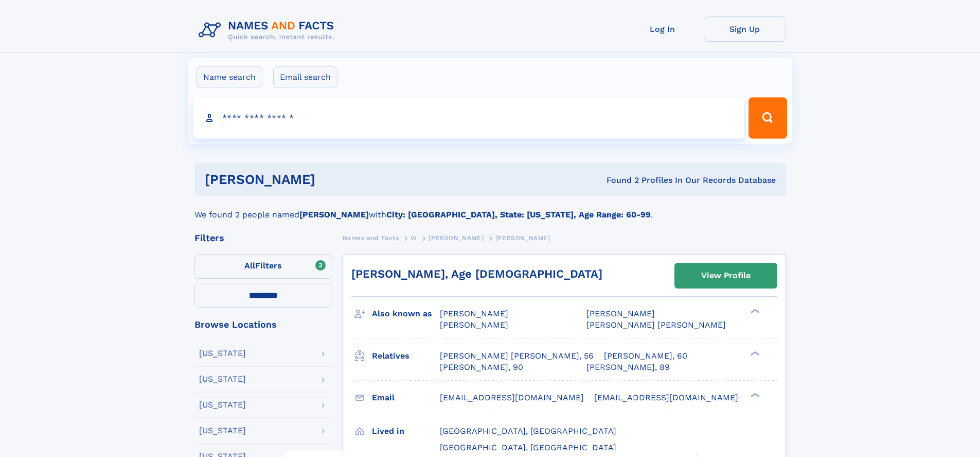 Image resolution: width=980 pixels, height=457 pixels. What do you see at coordinates (305, 77) in the screenshot?
I see `label: Email search` at bounding box center [305, 77].